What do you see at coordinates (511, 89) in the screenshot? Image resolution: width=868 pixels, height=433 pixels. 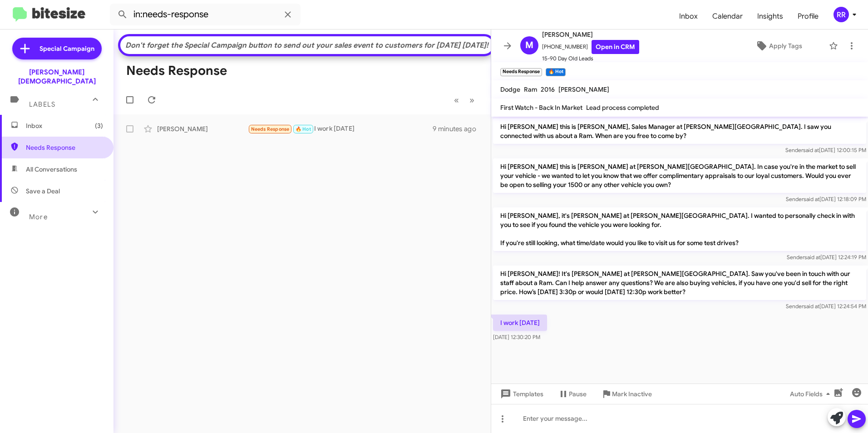 I see `span: Dodge` at bounding box center [511, 89].